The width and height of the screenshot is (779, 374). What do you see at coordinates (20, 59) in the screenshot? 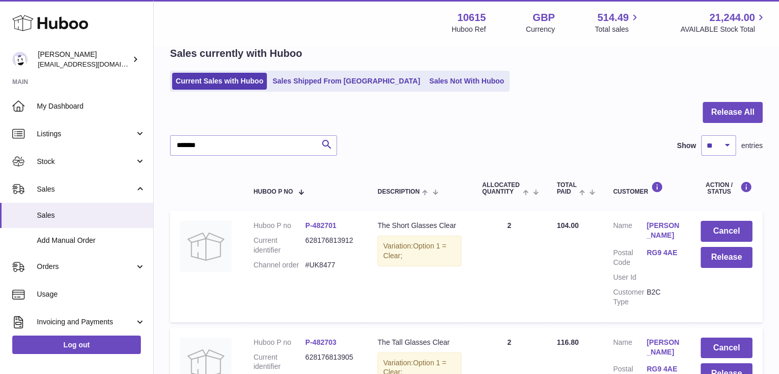
I see `img: fulfillment@fable.com` at bounding box center [20, 59].